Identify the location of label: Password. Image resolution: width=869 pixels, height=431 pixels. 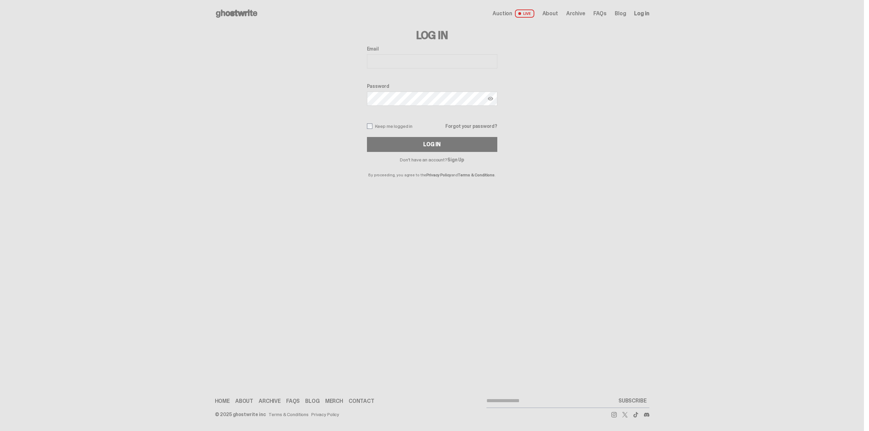
(432, 86).